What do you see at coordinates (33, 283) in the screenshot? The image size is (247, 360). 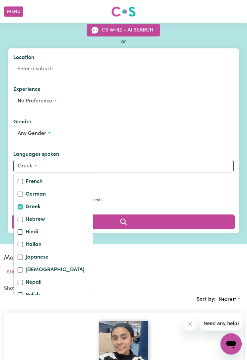 I see `label: Nepali` at bounding box center [33, 283].